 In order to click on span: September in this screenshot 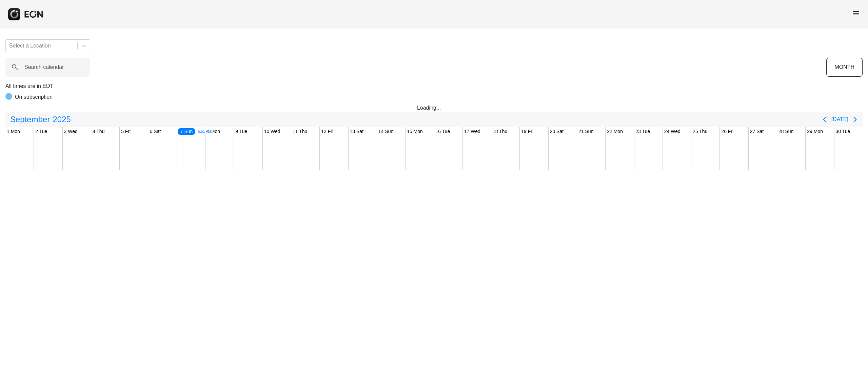, I will do `click(30, 120)`.